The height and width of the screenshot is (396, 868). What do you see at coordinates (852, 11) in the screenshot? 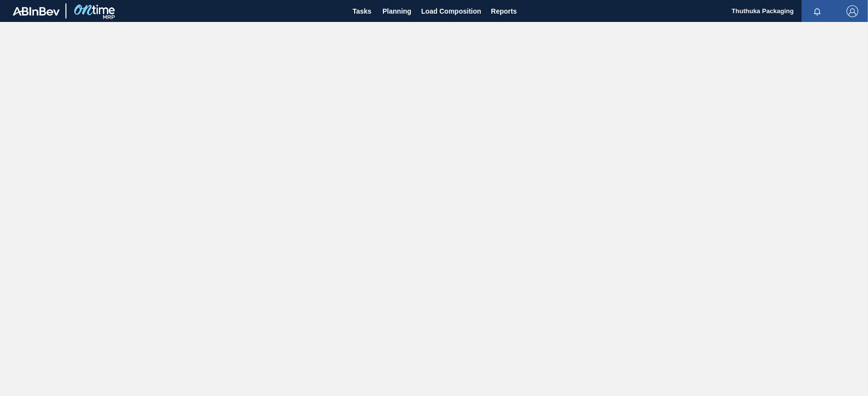
I see `img: Logout` at bounding box center [852, 11].